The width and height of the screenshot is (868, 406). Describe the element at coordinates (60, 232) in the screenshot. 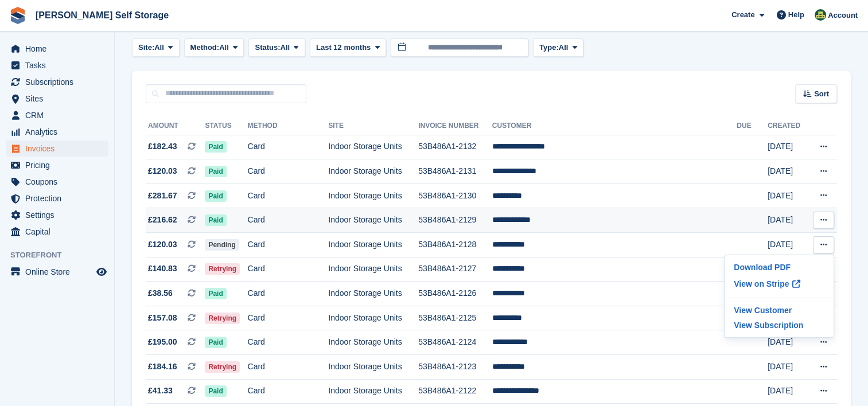

I see `span: Capital` at that location.